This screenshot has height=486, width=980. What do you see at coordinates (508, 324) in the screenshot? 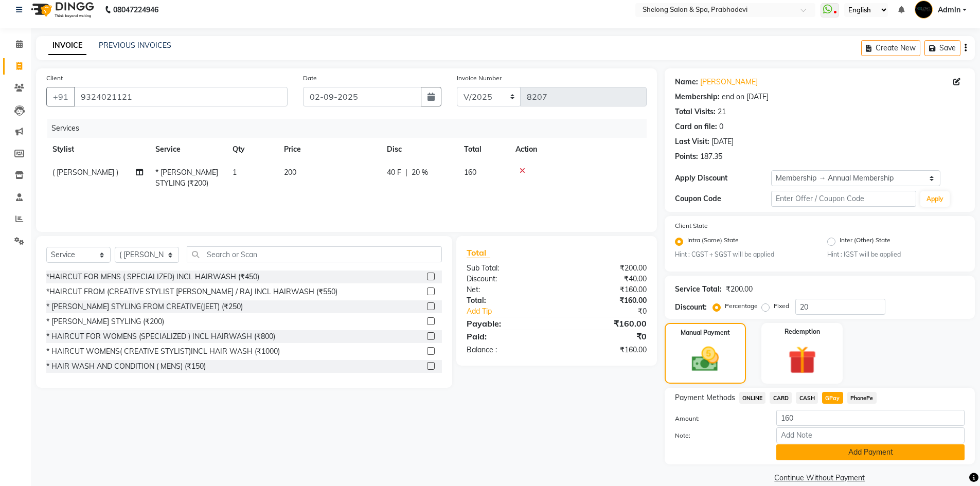
I see `div: Payable:` at bounding box center [508, 324].